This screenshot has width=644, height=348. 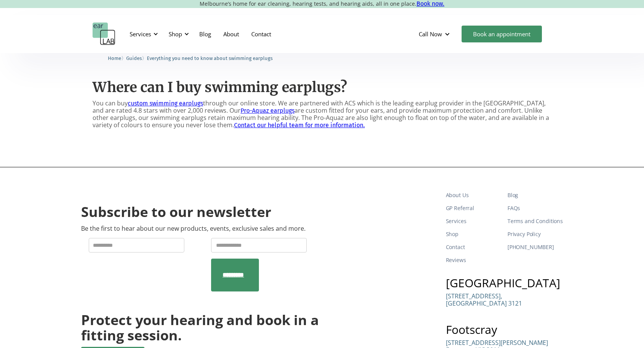 What do you see at coordinates (535, 221) in the screenshot?
I see `a: Terms and Conditions` at bounding box center [535, 221].